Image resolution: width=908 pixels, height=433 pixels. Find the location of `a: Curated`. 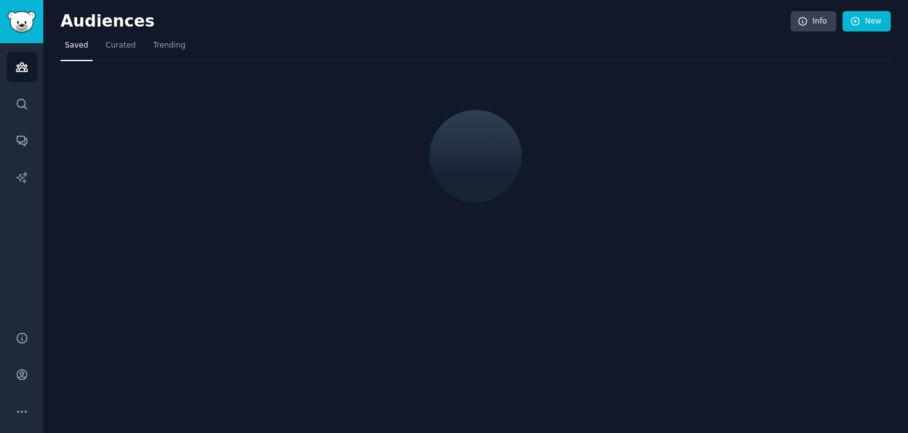

a: Curated is located at coordinates (120, 48).